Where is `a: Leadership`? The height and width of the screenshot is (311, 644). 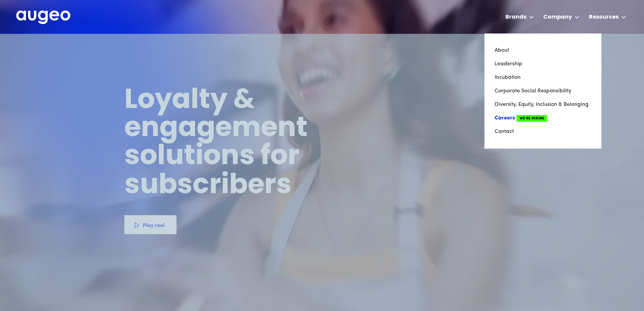 a: Leadership is located at coordinates (543, 64).